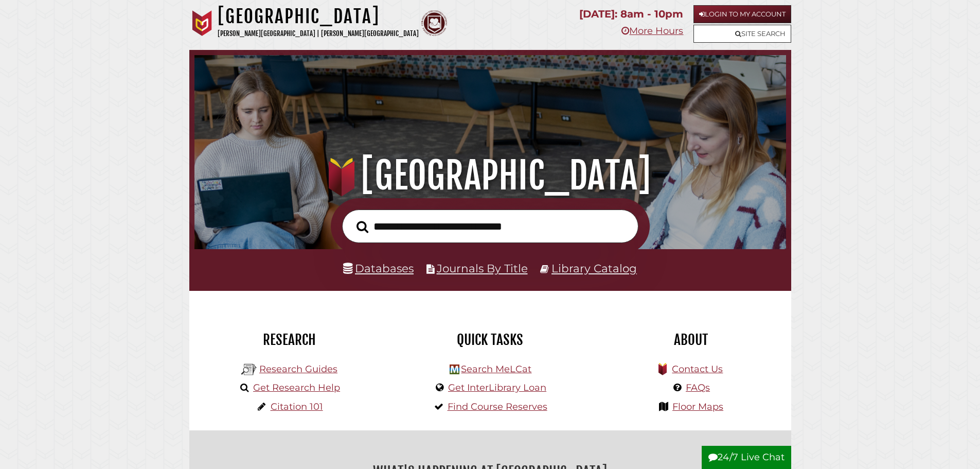 The height and width of the screenshot is (469, 980). I want to click on i: Search, so click(362, 226).